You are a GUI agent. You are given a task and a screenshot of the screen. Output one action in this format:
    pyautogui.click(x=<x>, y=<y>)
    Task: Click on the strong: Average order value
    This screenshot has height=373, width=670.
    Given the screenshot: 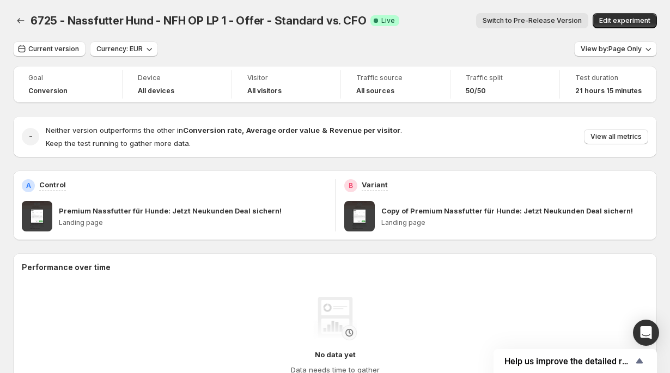 What is the action you would take?
    pyautogui.click(x=283, y=130)
    